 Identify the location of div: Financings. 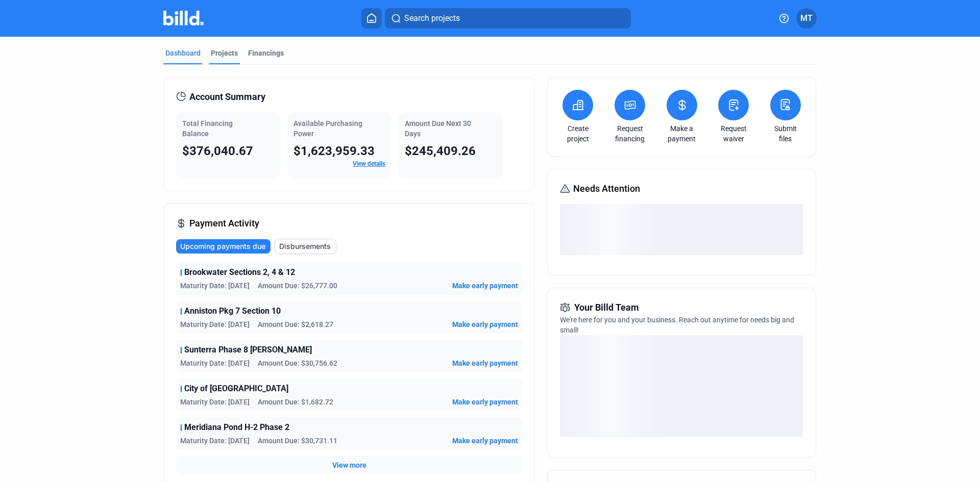
(265, 53).